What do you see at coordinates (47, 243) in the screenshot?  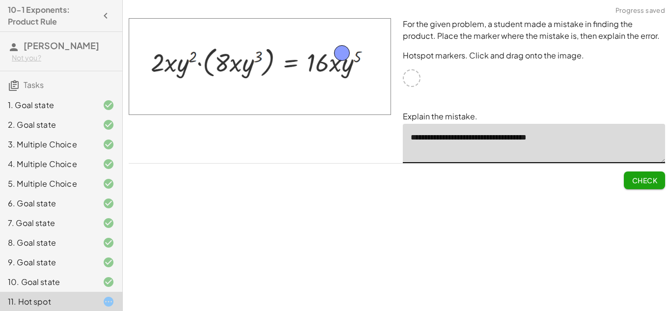 I see `div: 8. Goal state` at bounding box center [47, 243].